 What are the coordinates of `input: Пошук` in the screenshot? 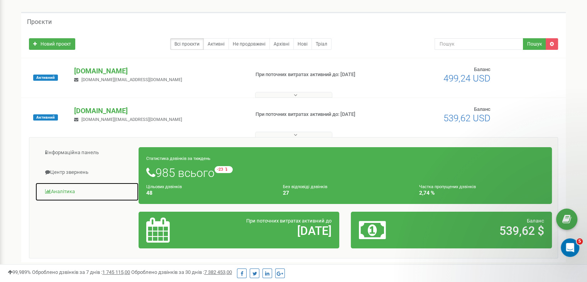 It's located at (479, 44).